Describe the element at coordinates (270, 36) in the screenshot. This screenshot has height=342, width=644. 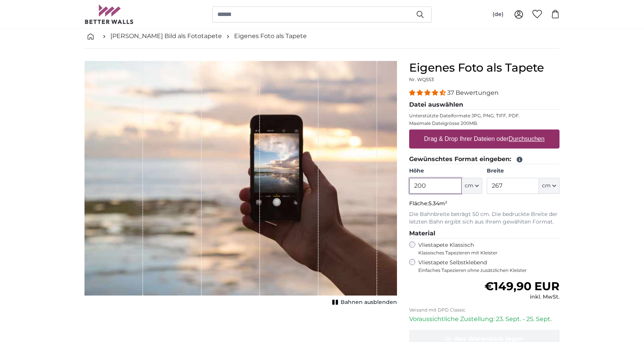
I see `a: Eigenes Foto als Tapete` at that location.